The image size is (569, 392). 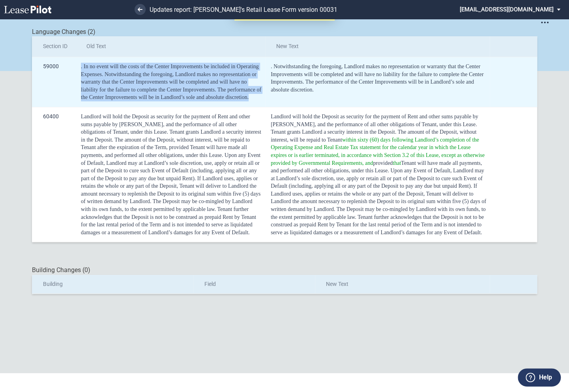 What do you see at coordinates (284, 270) in the screenshot?
I see `div: Building Changes (0)` at bounding box center [284, 270].